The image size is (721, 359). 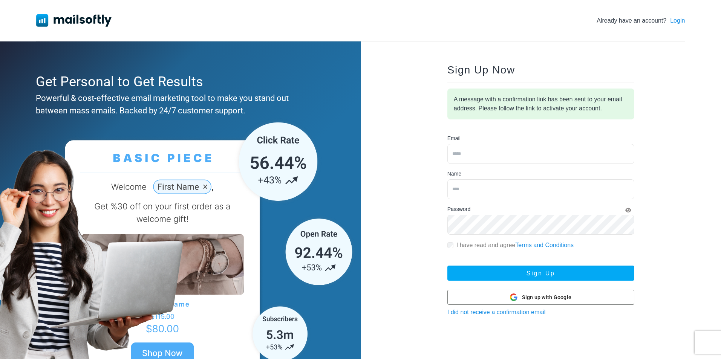 What do you see at coordinates (641, 21) in the screenshot?
I see `div: Already have an account?` at bounding box center [641, 21].